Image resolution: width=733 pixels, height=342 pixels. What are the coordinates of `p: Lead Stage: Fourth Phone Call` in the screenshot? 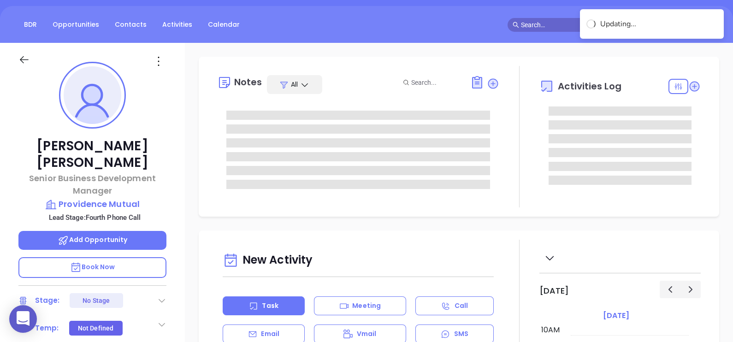 It's located at (94, 217).